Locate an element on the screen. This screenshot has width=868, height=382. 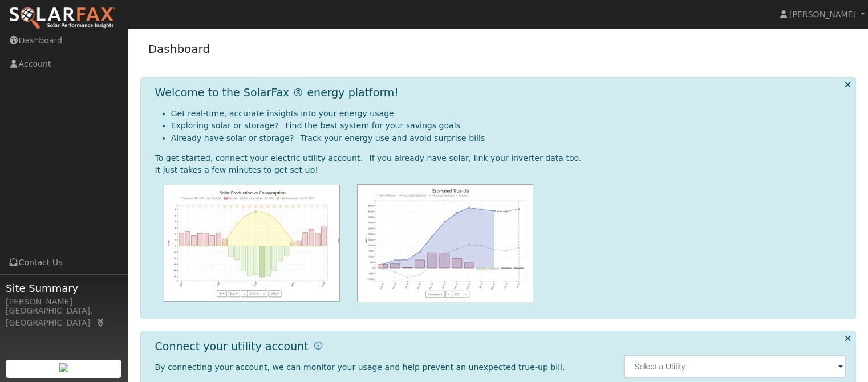
img: SolarFax is located at coordinates (62, 19).